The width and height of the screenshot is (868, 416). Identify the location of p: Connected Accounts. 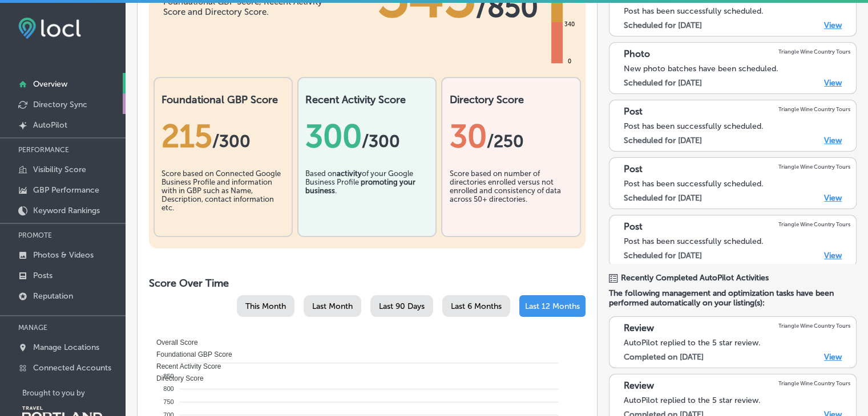
(72, 368).